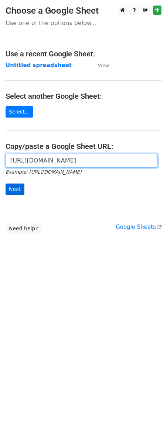 The width and height of the screenshot is (167, 443). What do you see at coordinates (83, 96) in the screenshot?
I see `h4: Select another Google Sheet:` at bounding box center [83, 96].